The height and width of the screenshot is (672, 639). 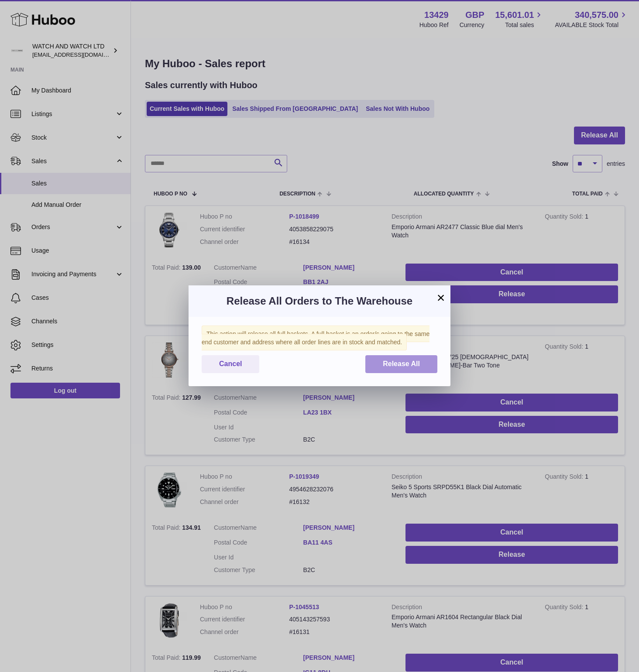 I want to click on span: Release All, so click(x=401, y=364).